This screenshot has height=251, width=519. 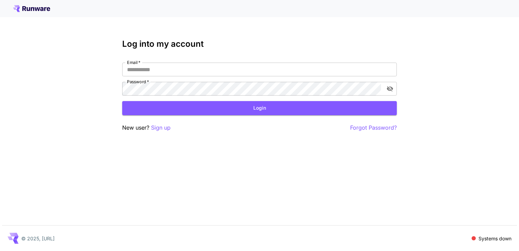 I want to click on label: Password, so click(x=138, y=81).